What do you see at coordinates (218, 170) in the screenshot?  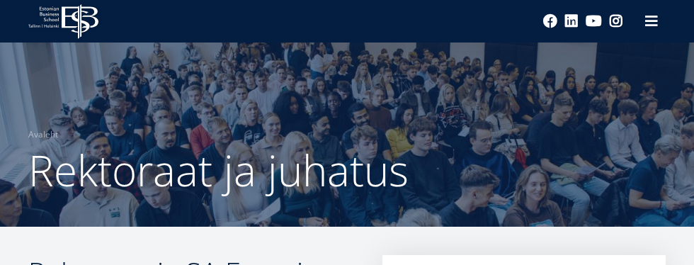 I see `span: Rektoraat ja juhatus` at bounding box center [218, 170].